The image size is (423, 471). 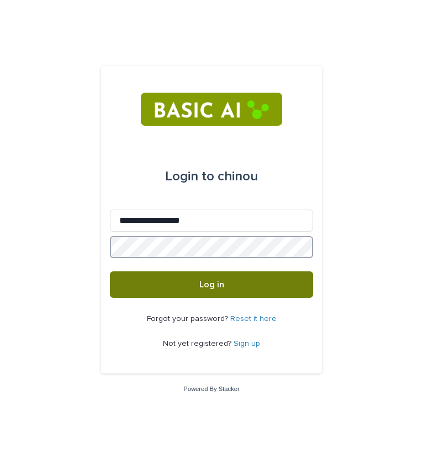 What do you see at coordinates (198, 344) in the screenshot?
I see `span: Not yet registered?` at bounding box center [198, 344].